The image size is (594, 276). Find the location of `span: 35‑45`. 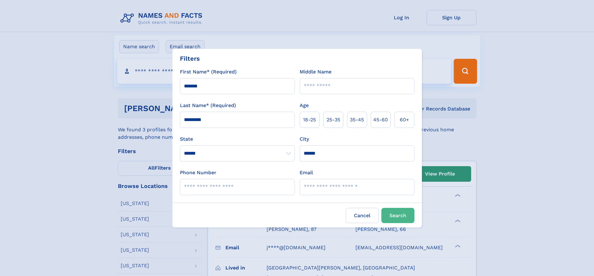

span: 35‑45 is located at coordinates (356, 120).